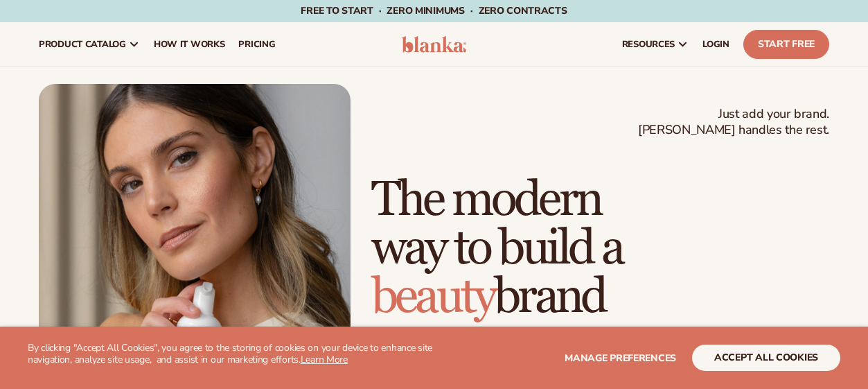 The height and width of the screenshot is (389, 868). Describe the element at coordinates (648, 44) in the screenshot. I see `span: resources` at that location.